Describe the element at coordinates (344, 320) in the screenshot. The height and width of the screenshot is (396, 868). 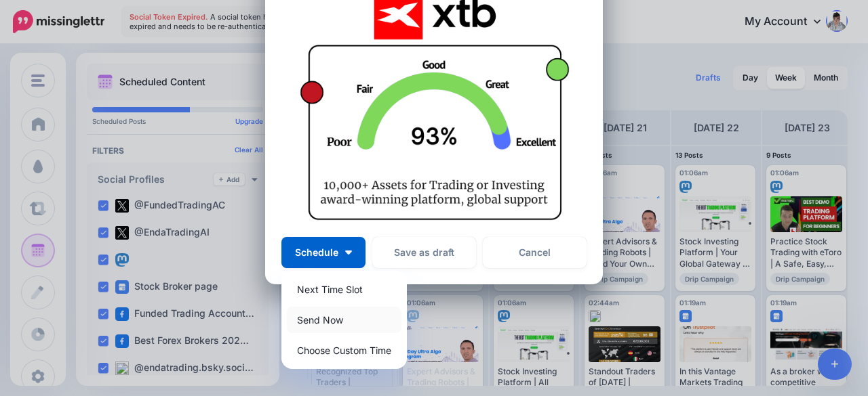
I see `a: Send Now` at that location.